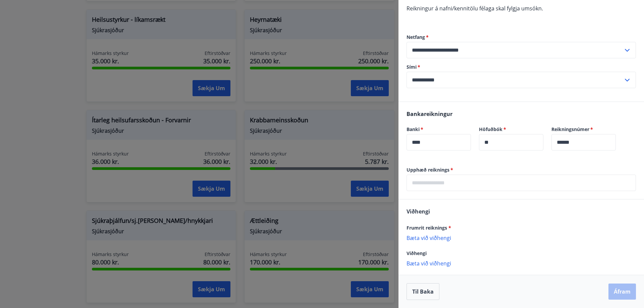 This screenshot has height=308, width=644. I want to click on span: Bankareikningur, so click(429, 114).